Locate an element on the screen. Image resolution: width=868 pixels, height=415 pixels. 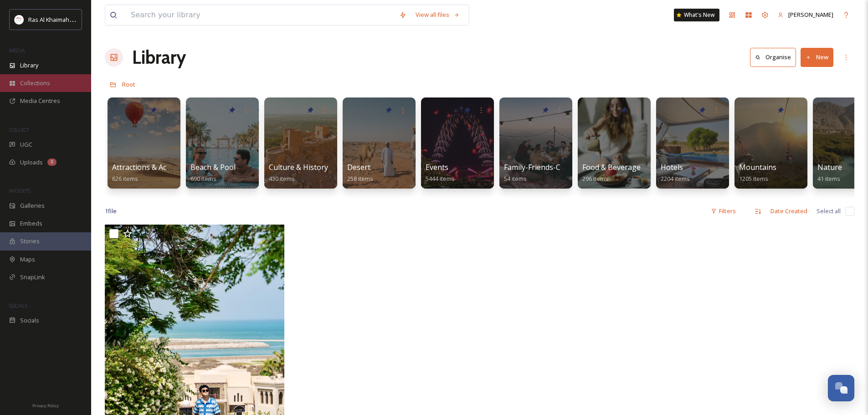
span: Library is located at coordinates (29, 65).